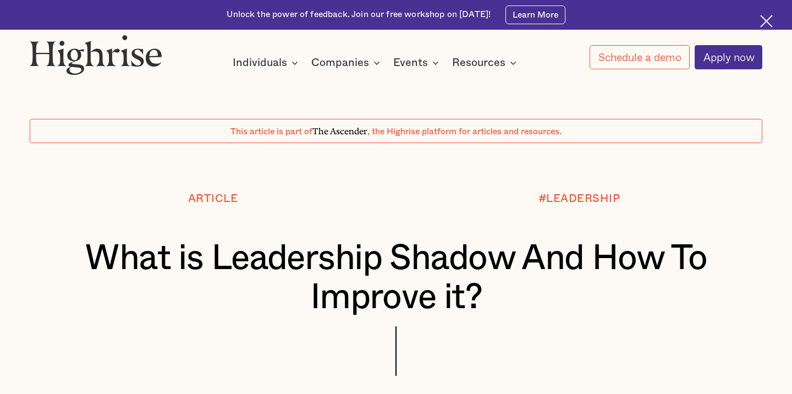  I want to click on a: Schedule a demo, so click(639, 57).